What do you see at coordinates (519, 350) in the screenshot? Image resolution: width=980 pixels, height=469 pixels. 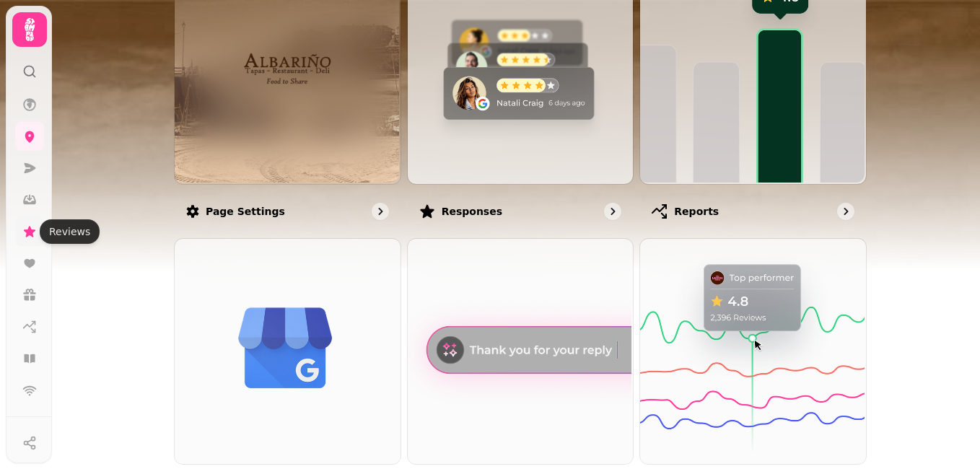 I see `img: Auto replies (Coming soon)` at bounding box center [519, 350].